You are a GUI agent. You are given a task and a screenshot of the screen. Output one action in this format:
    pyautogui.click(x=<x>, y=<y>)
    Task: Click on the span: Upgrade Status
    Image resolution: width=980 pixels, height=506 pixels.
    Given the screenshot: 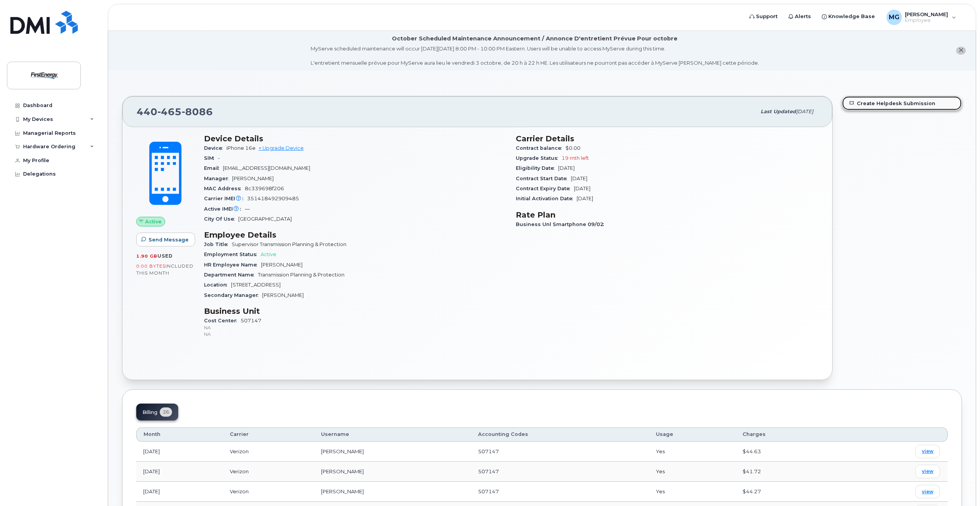 What is the action you would take?
    pyautogui.click(x=539, y=158)
    